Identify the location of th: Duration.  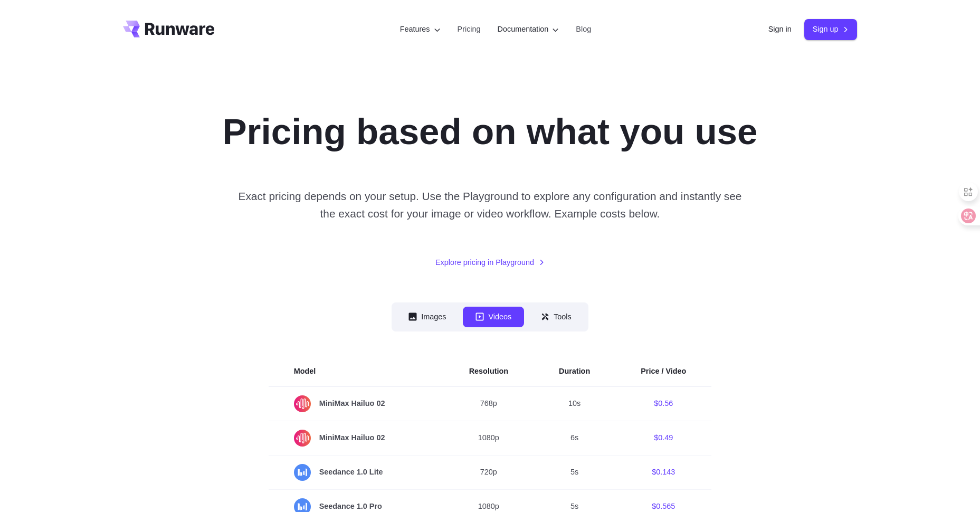
(574, 371).